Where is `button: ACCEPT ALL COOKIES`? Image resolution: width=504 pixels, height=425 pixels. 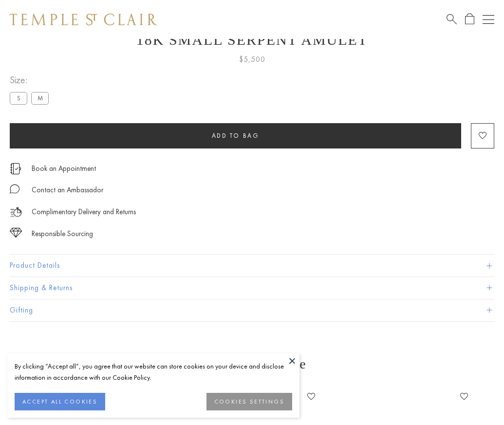 button: ACCEPT ALL COOKIES is located at coordinates (60, 401).